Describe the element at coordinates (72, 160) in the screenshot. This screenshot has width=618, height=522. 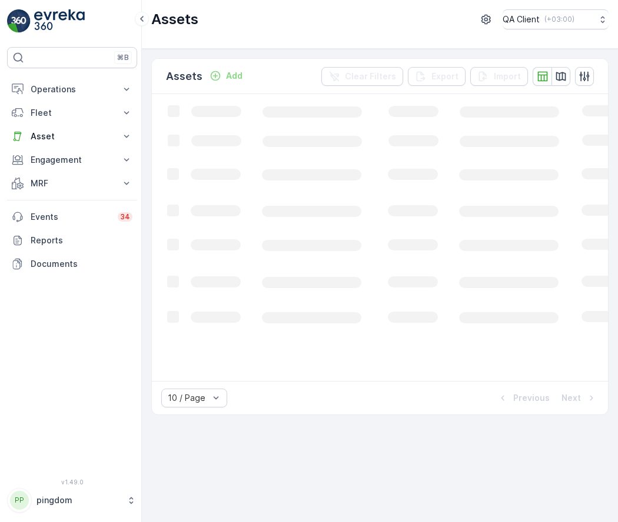
I see `button: Engagement` at that location.